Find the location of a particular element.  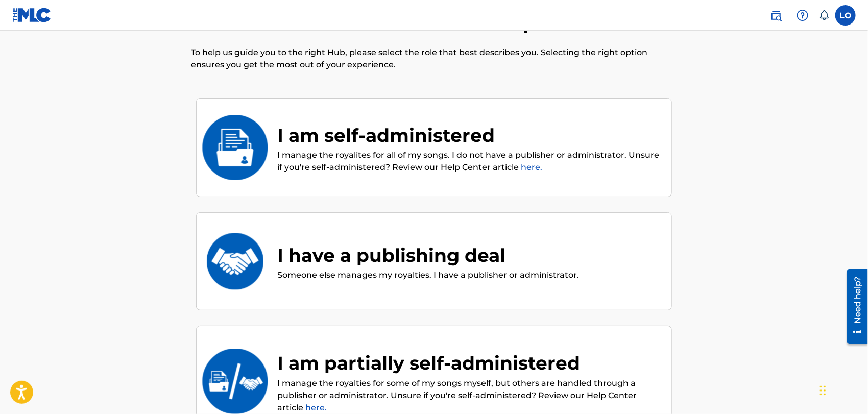

p: Someone else manages my royalties. I have a publisher or administrator. is located at coordinates (428, 275).